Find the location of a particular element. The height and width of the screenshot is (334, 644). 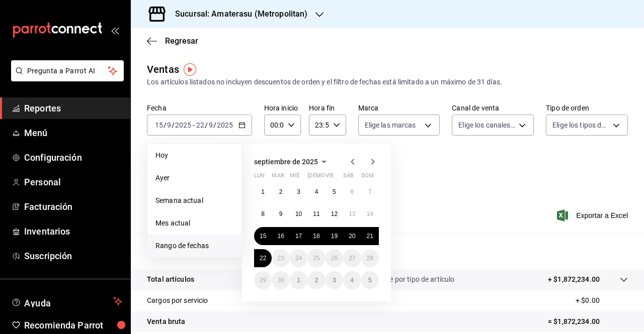

button: 2 de septiembre de 2025 is located at coordinates (281, 192).